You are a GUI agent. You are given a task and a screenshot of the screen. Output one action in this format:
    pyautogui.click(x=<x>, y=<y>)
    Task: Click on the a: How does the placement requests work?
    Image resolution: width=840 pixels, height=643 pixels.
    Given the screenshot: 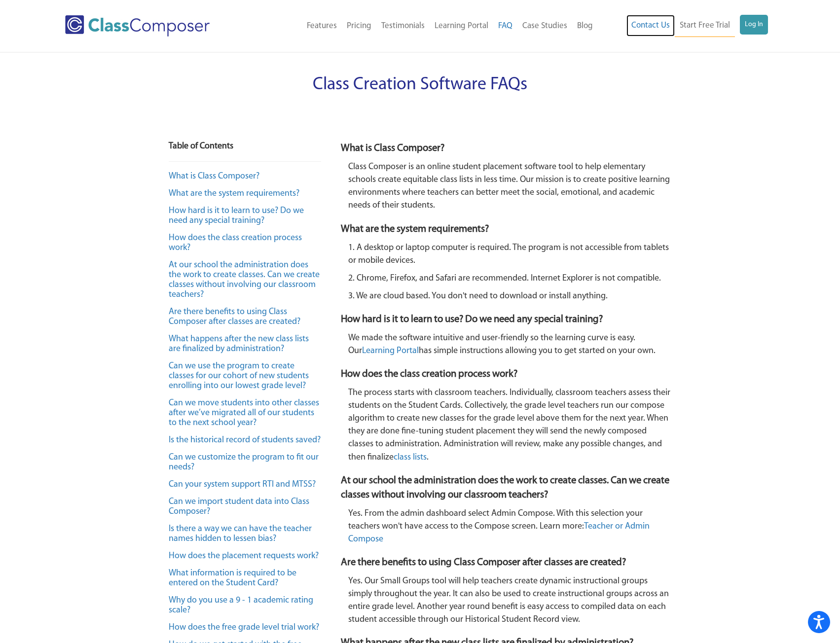 What is the action you would take?
    pyautogui.click(x=244, y=556)
    